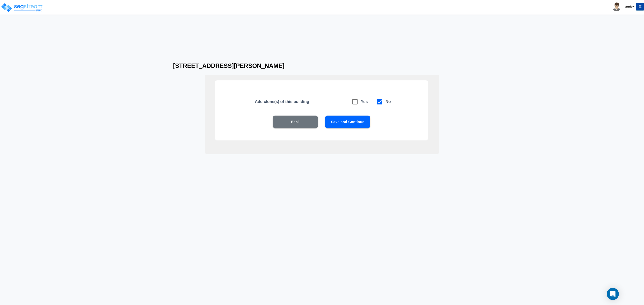 This screenshot has height=305, width=644. Describe the element at coordinates (300, 102) in the screenshot. I see `h5: Add clone(s) of this building` at that location.